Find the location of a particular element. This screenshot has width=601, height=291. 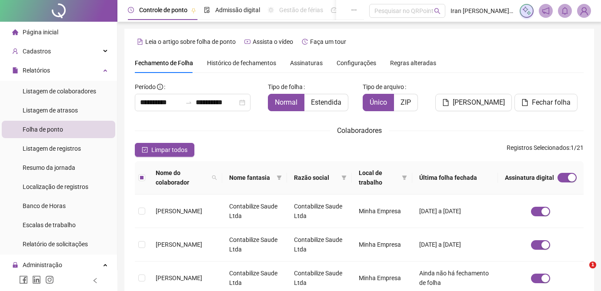

span: Local de trabalho is located at coordinates (378, 178).